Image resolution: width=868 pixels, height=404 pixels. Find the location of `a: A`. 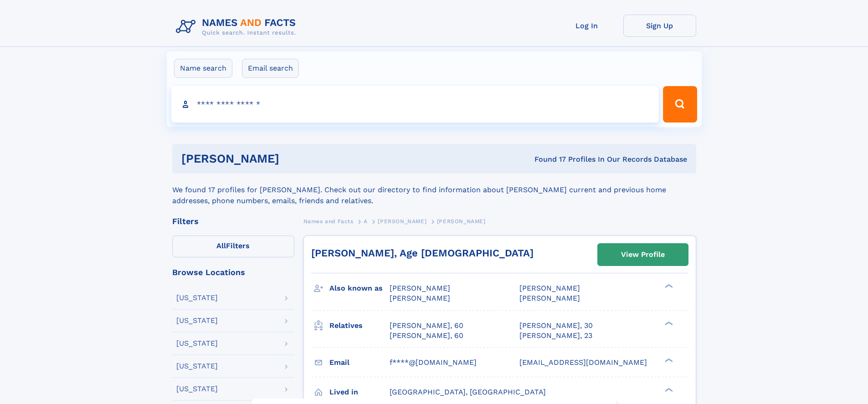

a: A is located at coordinates (365, 221).